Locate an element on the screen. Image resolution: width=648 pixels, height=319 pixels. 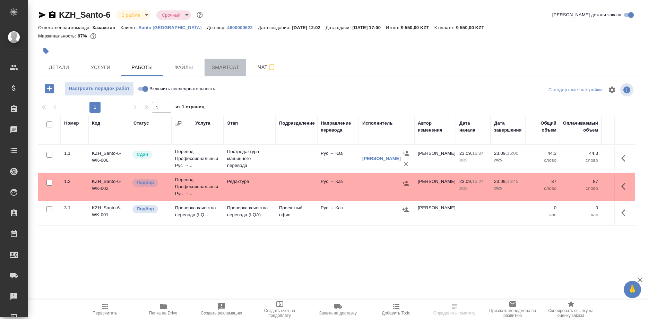
button: Сгруппировать is located at coordinates (179, 123).